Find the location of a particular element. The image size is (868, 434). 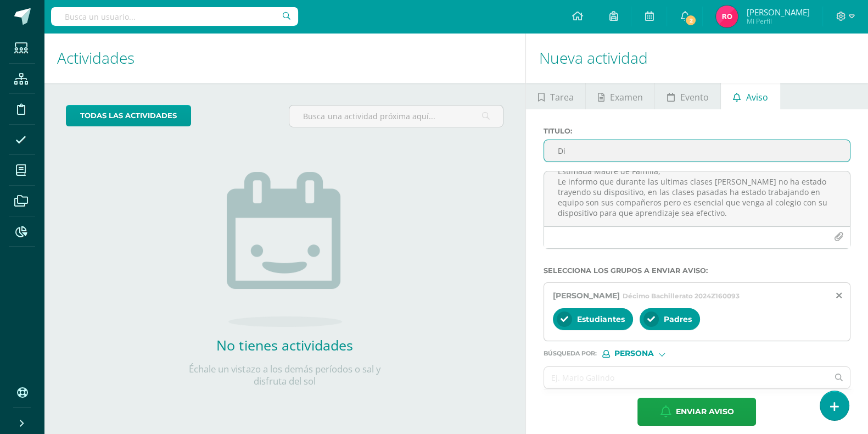

label: Selecciona los grupos a enviar aviso : is located at coordinates (697, 271).